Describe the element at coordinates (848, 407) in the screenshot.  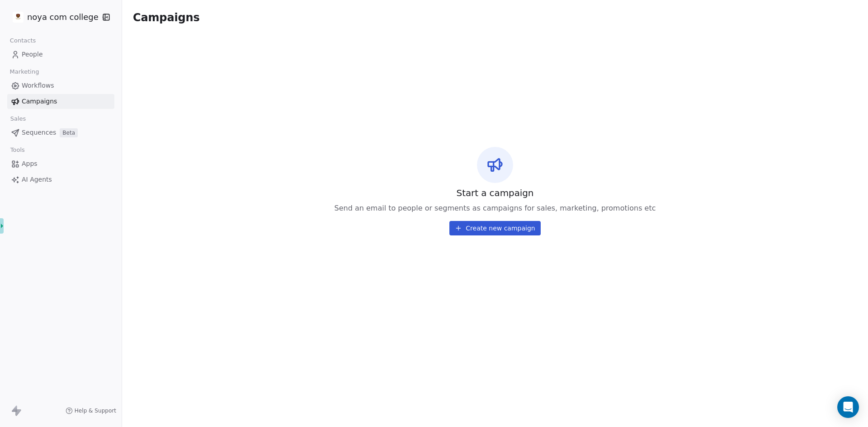
I see `div: Open Intercom Messenger` at that location.